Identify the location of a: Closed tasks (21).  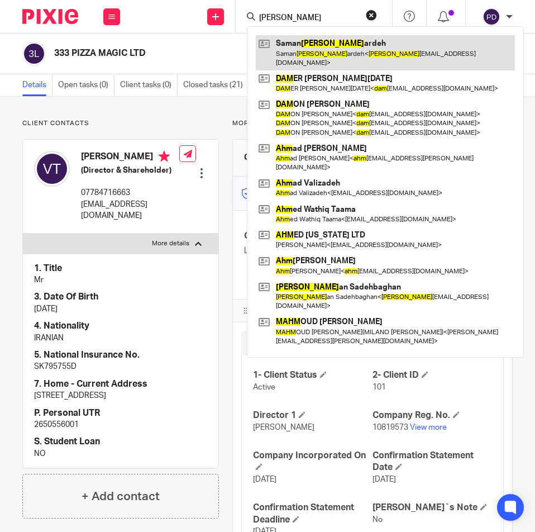
(216, 85).